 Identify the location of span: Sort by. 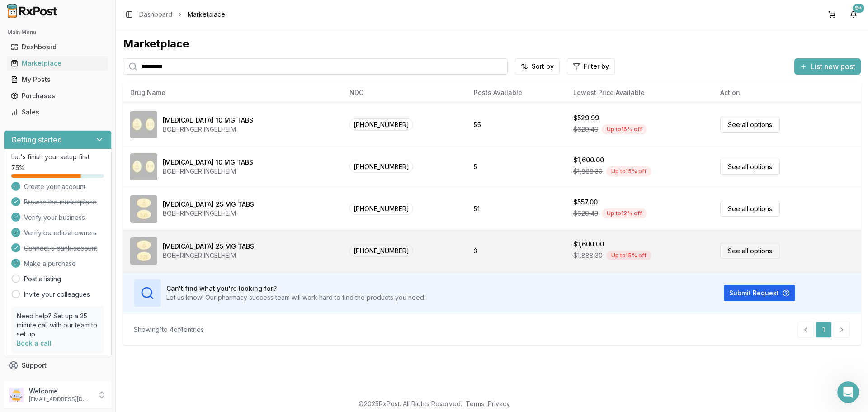
(542, 66).